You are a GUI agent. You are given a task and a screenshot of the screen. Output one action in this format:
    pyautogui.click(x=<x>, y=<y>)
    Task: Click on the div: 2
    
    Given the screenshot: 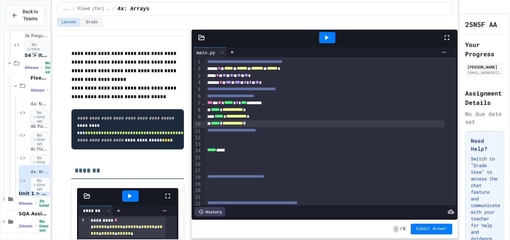 What is the action you would take?
    pyautogui.click(x=197, y=69)
    